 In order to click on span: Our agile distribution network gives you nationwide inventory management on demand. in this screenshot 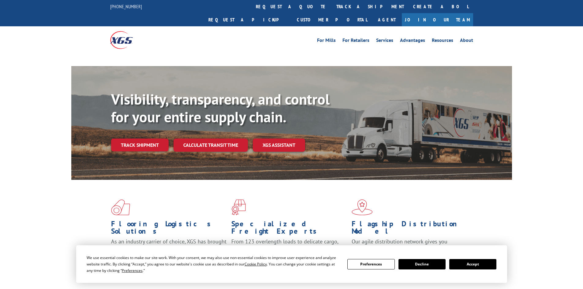, I will do `click(408, 245)`.